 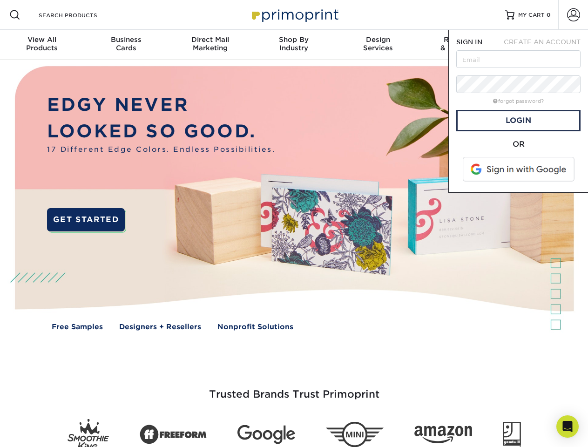 I want to click on a: Free Samples, so click(x=77, y=327).